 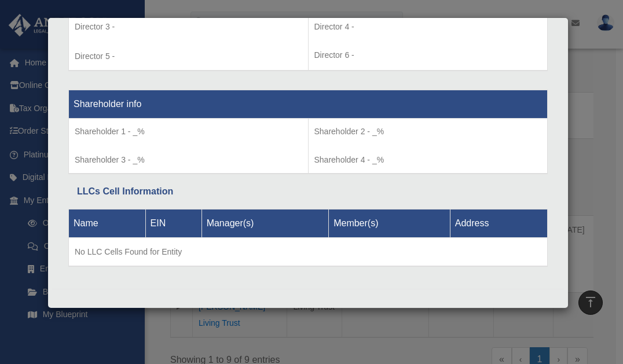 I want to click on th: Manager(s), so click(x=265, y=223).